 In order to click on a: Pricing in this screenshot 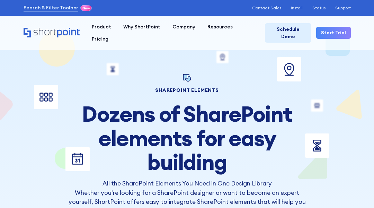, I will do `click(100, 39)`.